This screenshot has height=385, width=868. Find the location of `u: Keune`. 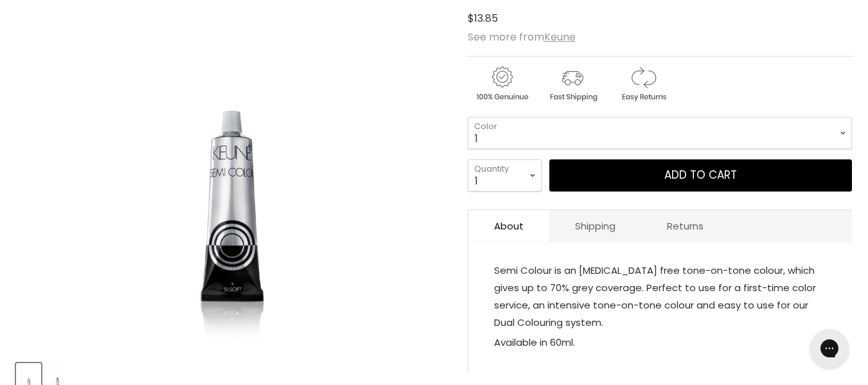

u: Keune is located at coordinates (560, 37).